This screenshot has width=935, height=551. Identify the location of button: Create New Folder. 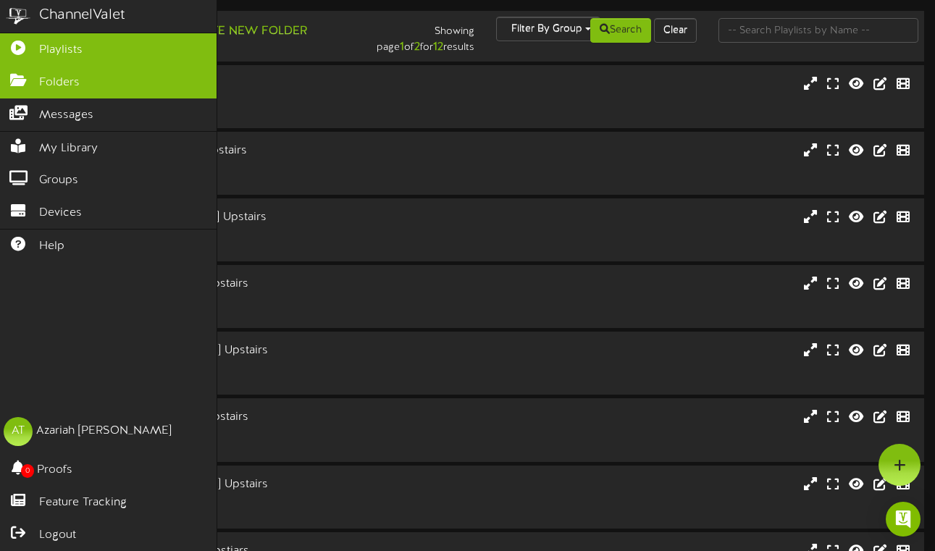
(239, 31).